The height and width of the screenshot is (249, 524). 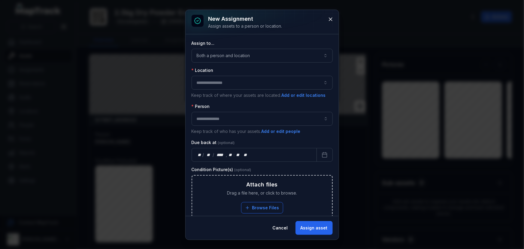 What do you see at coordinates (280, 228) in the screenshot?
I see `button: Cancel` at bounding box center [280, 228].